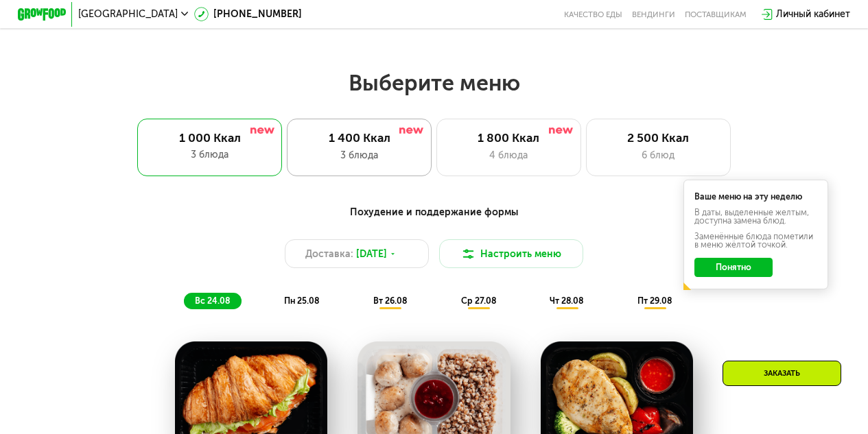 This screenshot has width=868, height=434. What do you see at coordinates (360, 138) in the screenshot?
I see `div: 1 400 Ккал` at bounding box center [360, 138].